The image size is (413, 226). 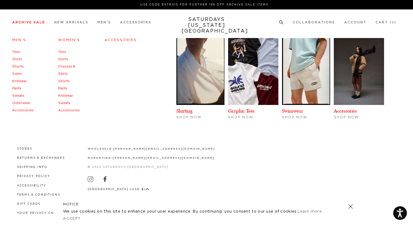 What do you see at coordinates (355, 22) in the screenshot?
I see `a: Account` at bounding box center [355, 22].